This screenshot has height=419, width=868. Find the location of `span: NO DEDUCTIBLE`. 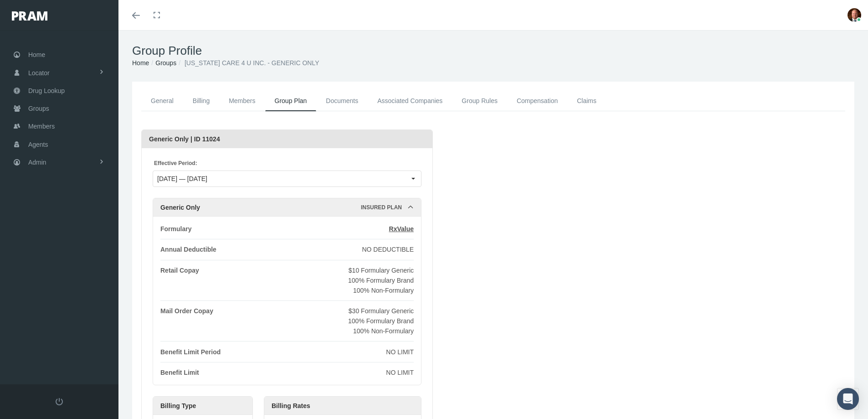

span: NO DEDUCTIBLE is located at coordinates (388, 249).